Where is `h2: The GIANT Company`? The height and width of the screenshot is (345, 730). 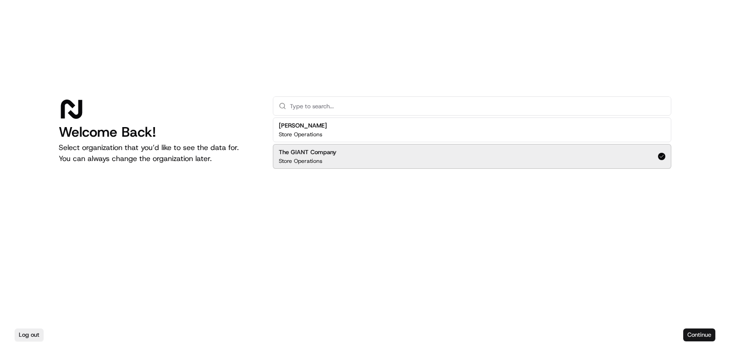 h2: The GIANT Company is located at coordinates (308, 152).